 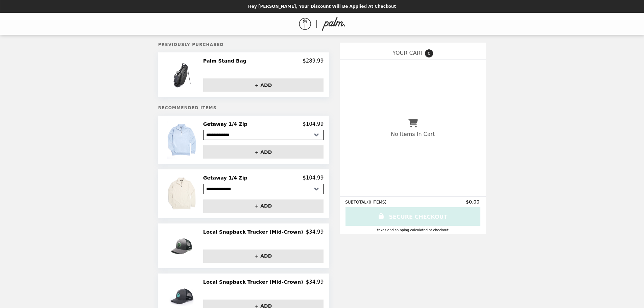 I want to click on span: 0, so click(x=429, y=54).